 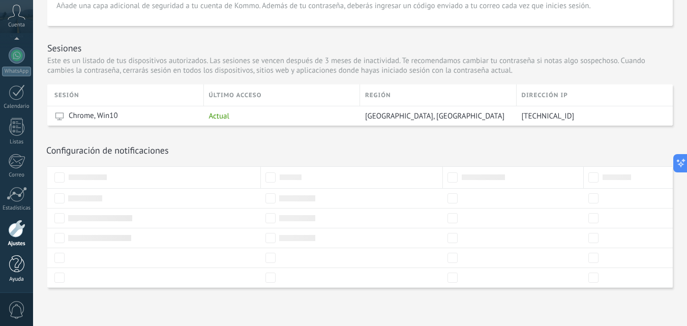 I want to click on div: Dirección IP, so click(x=595, y=95).